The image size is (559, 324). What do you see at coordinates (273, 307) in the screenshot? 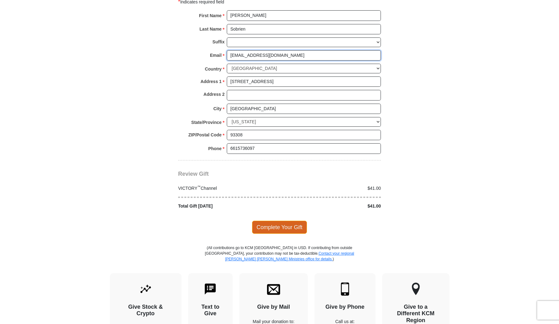
I see `h4: Give by Mail` at bounding box center [273, 307].